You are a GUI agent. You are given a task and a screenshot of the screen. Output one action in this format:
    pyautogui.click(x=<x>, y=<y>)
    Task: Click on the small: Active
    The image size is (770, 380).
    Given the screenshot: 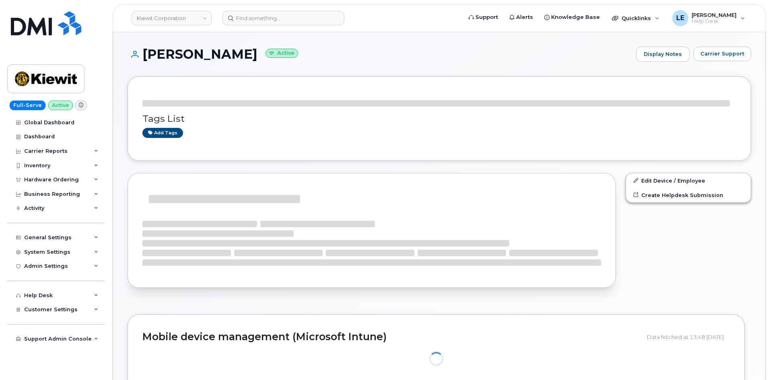 What is the action you would take?
    pyautogui.click(x=281, y=53)
    